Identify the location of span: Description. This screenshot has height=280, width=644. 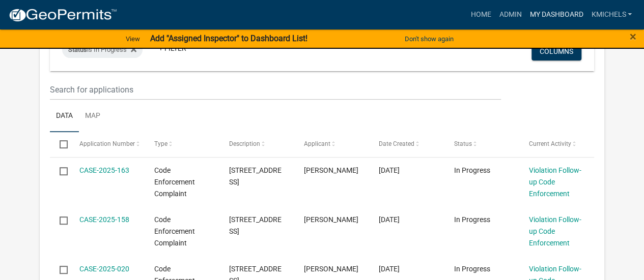
(244, 144).